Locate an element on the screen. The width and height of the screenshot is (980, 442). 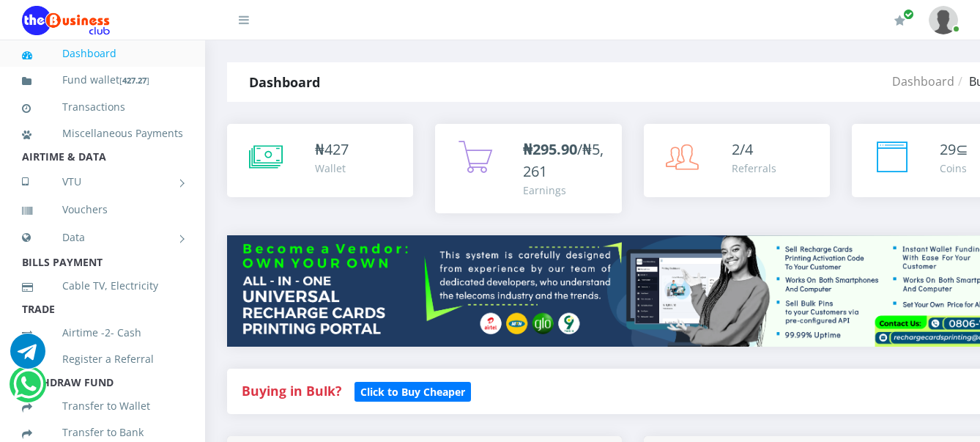
a: ₦427 Wallet is located at coordinates (320, 161).